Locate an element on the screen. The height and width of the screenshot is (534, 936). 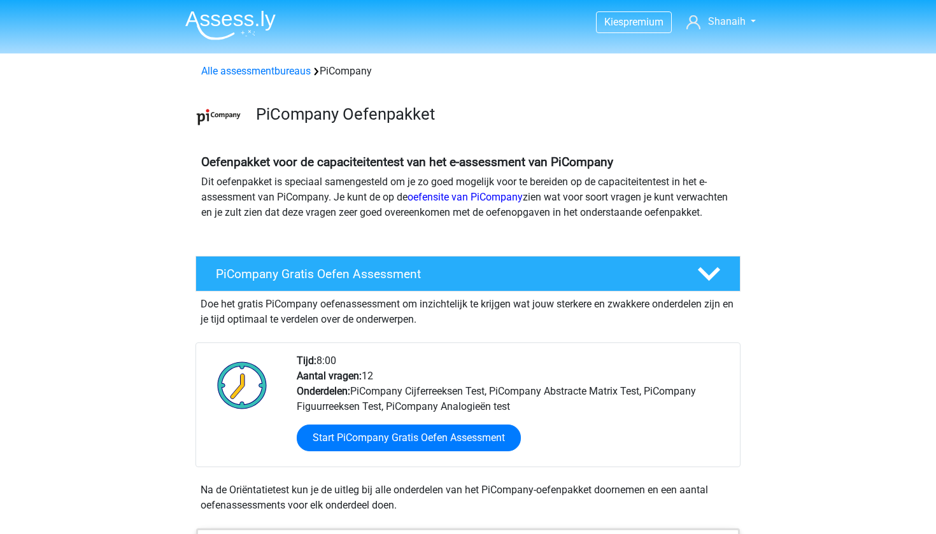
a: Shanaih is located at coordinates (721, 22).